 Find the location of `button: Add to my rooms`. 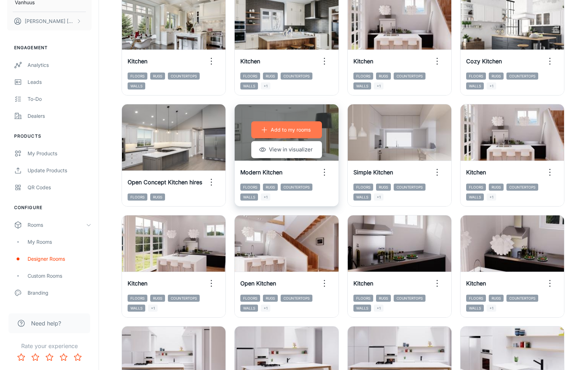

button: Add to my rooms is located at coordinates (287, 130).